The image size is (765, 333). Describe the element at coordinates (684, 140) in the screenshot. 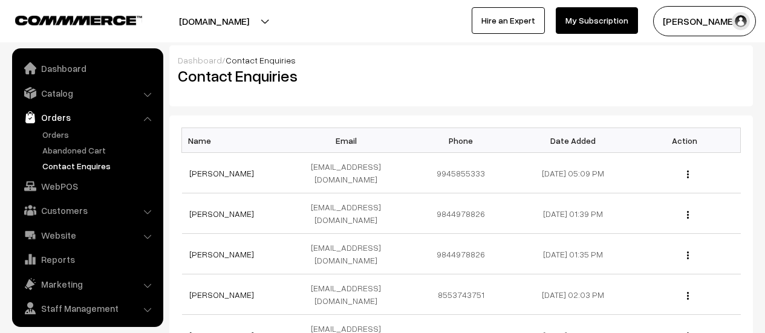

I see `th: Action` at that location.